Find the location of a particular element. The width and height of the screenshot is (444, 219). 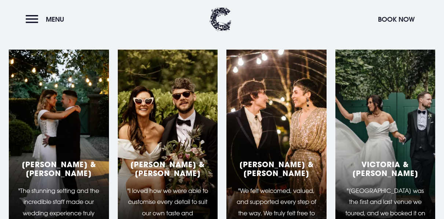

img: Clandeboye Lodge is located at coordinates (221, 19).